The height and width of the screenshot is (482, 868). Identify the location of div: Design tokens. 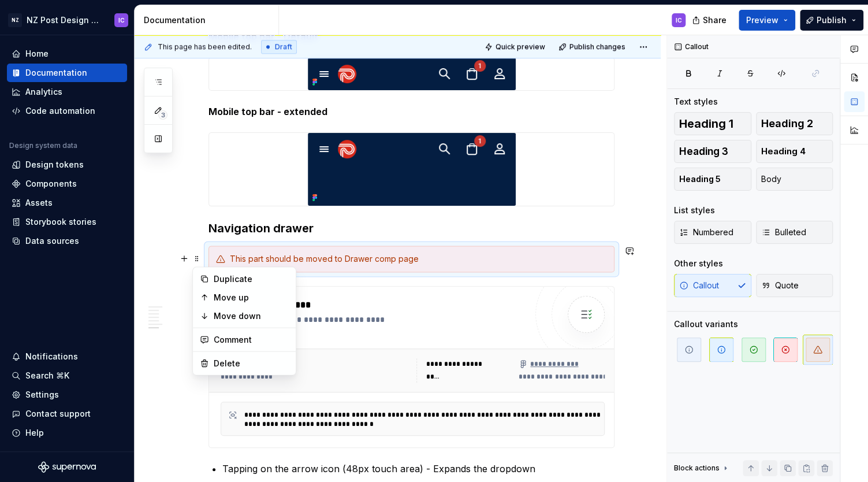
(54, 165).